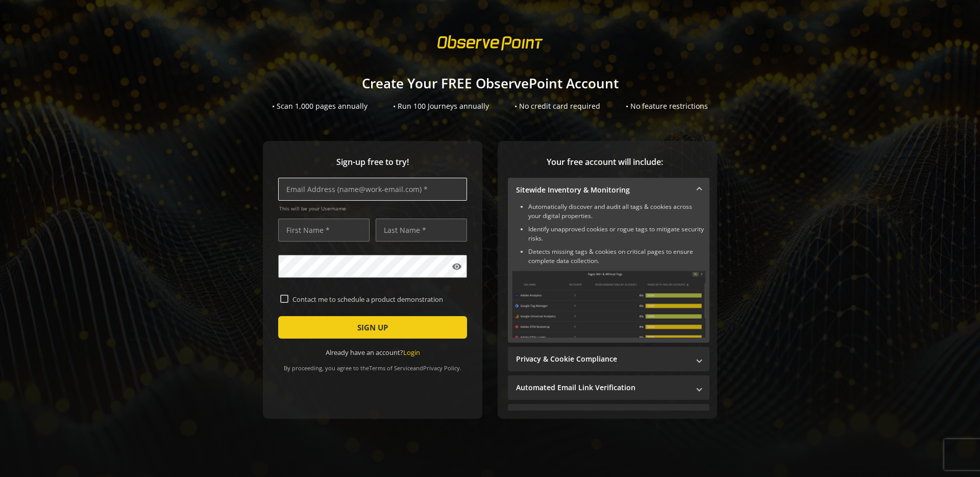  Describe the element at coordinates (667, 106) in the screenshot. I see `div: • No feature restrictions` at that location.